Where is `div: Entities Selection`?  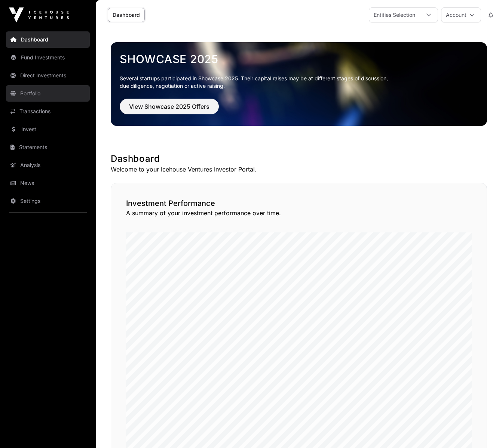 div: Entities Selection is located at coordinates (394, 15).